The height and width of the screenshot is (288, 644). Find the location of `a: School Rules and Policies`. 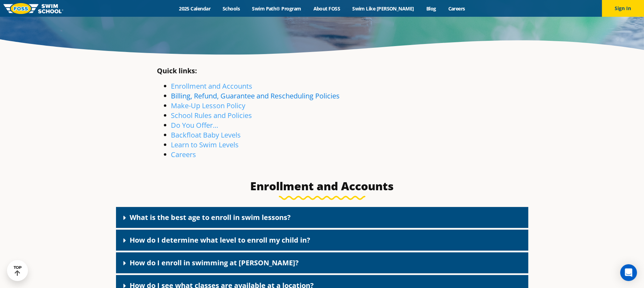

a: School Rules and Policies is located at coordinates (212, 115).